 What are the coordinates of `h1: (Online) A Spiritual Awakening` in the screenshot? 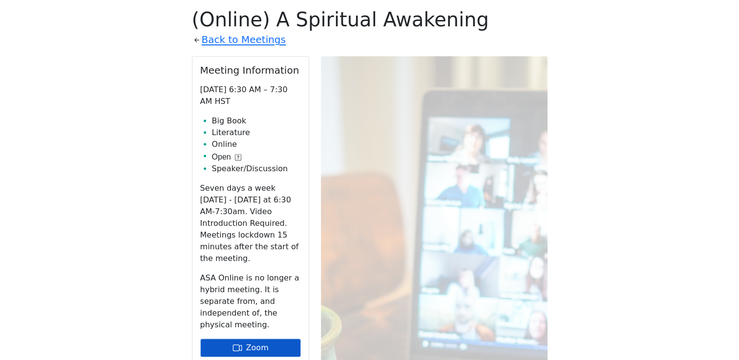 It's located at (370, 20).